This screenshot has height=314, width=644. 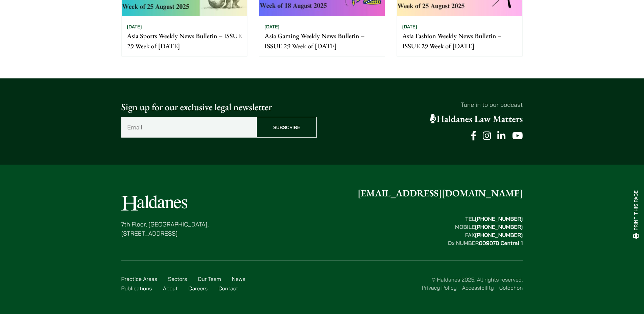 What do you see at coordinates (136, 288) in the screenshot?
I see `a: Publications` at bounding box center [136, 288].